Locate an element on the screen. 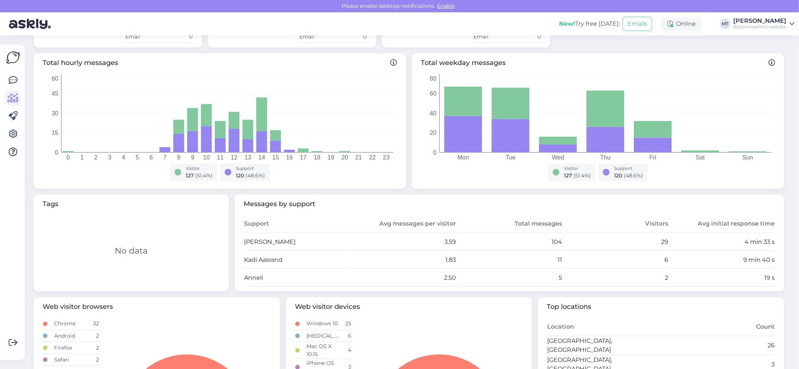 This screenshot has height=369, width=799. tspan: 45 is located at coordinates (55, 93).